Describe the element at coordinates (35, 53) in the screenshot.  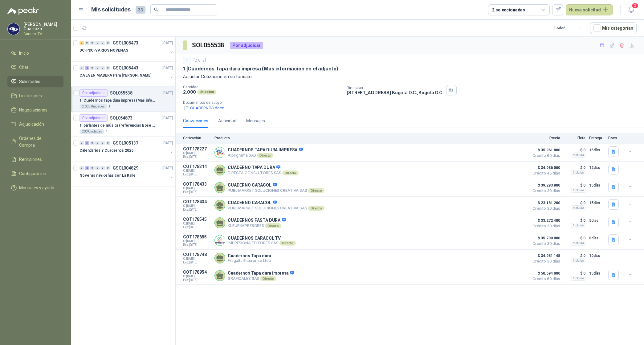
I see `a: Inicio` at that location.